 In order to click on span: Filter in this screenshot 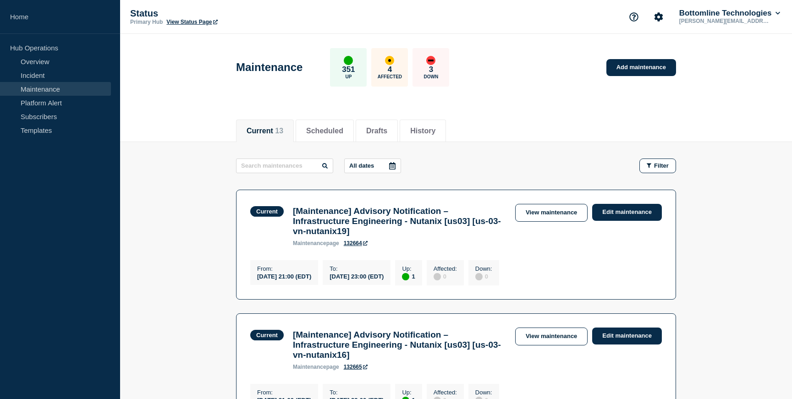, I will do `click(662, 166)`.